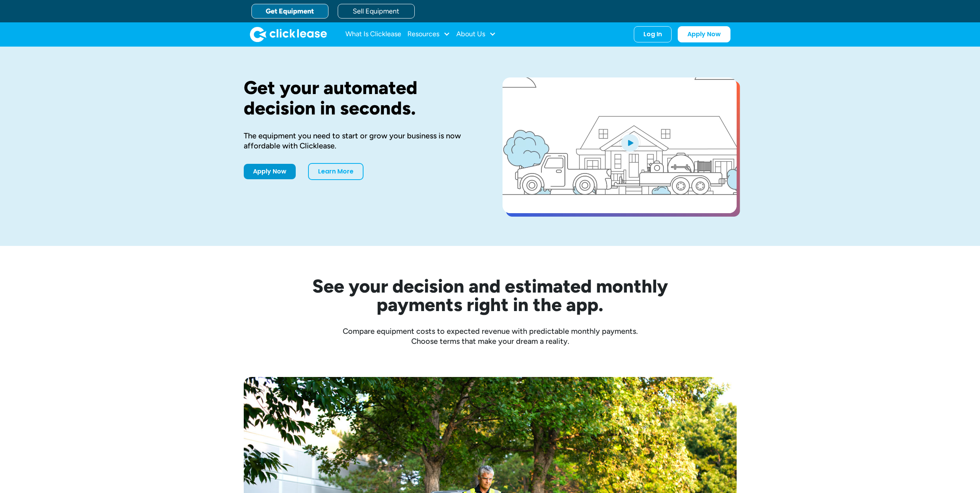 The image size is (980, 493). I want to click on a: home, so click(288, 34).